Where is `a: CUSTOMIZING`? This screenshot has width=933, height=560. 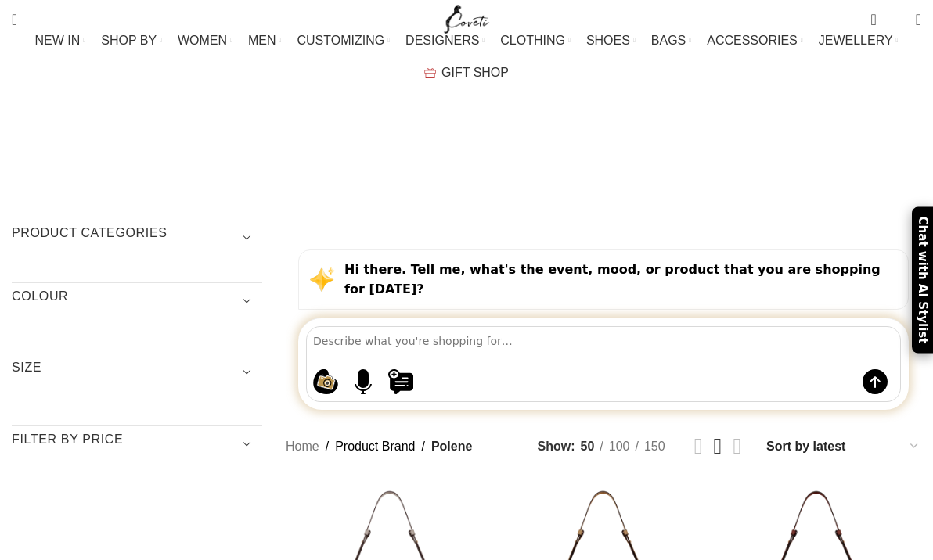 a: CUSTOMIZING is located at coordinates (343, 41).